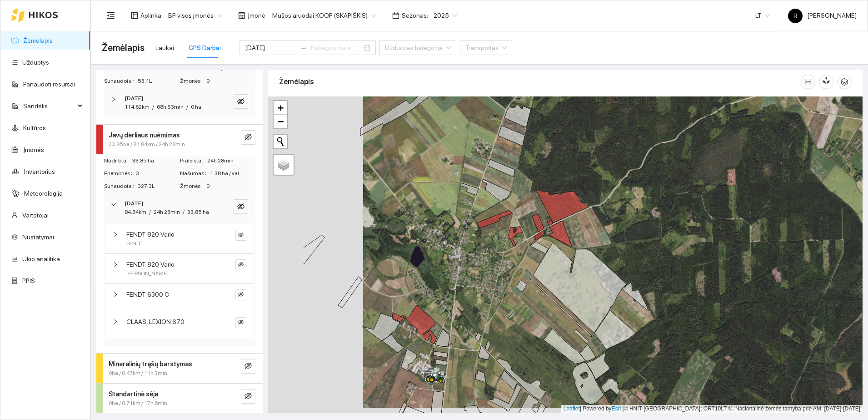  I want to click on span: FENDT 6300 C, so click(148, 295).